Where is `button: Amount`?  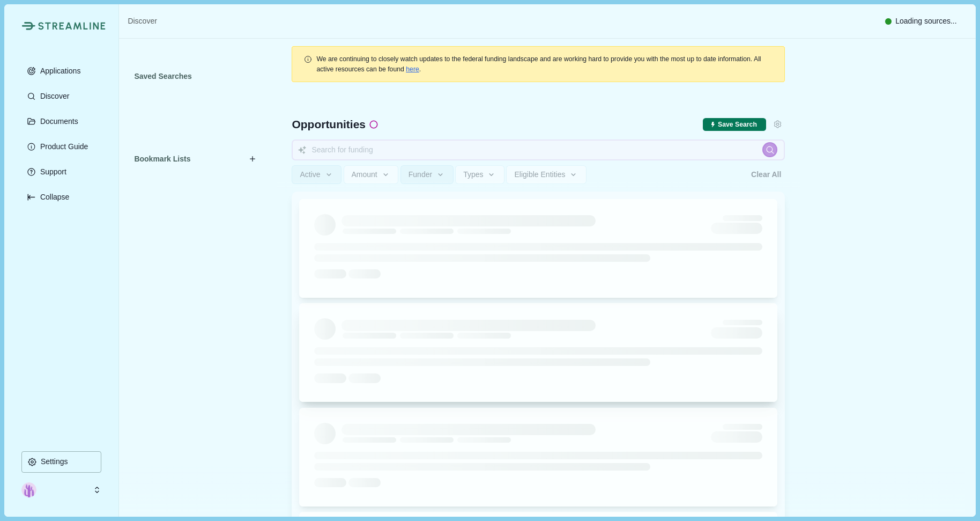 button: Amount is located at coordinates (371, 174).